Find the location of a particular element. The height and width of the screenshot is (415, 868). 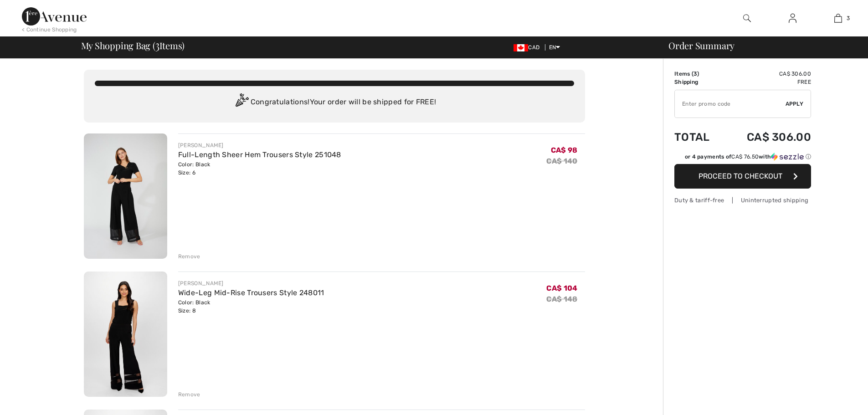

s: CA$ 148 is located at coordinates (562, 299).